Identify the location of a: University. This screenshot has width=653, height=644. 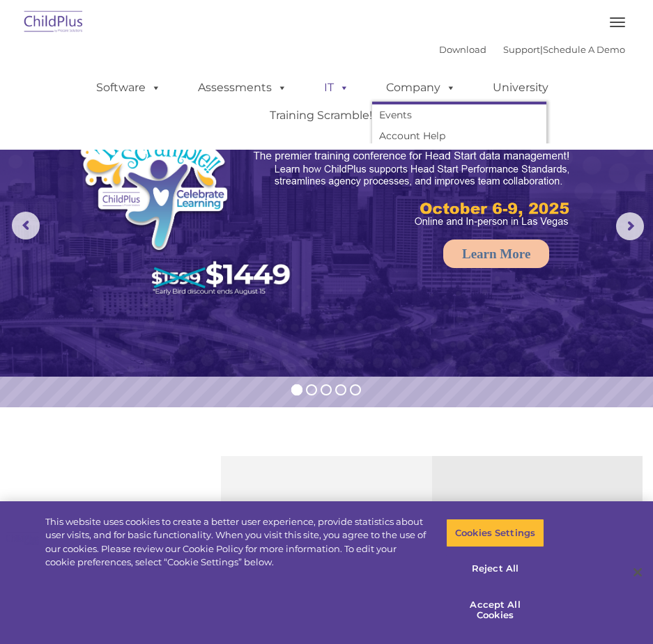
(521, 88).